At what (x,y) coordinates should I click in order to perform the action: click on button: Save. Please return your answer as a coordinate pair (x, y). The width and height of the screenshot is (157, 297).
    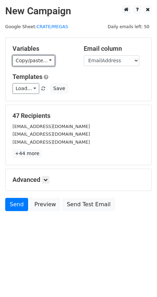
    Looking at the image, I should click on (59, 88).